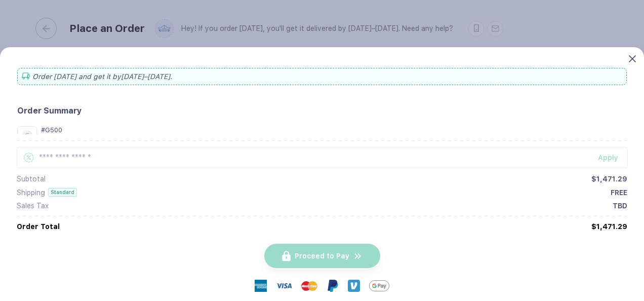 The height and width of the screenshot is (301, 644). What do you see at coordinates (322, 110) in the screenshot?
I see `div: Order Summary` at bounding box center [322, 110].